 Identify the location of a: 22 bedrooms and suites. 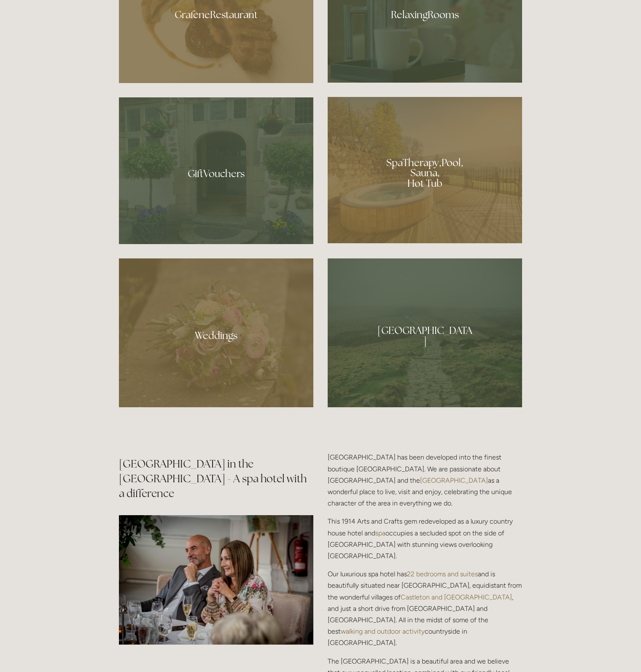
(442, 574).